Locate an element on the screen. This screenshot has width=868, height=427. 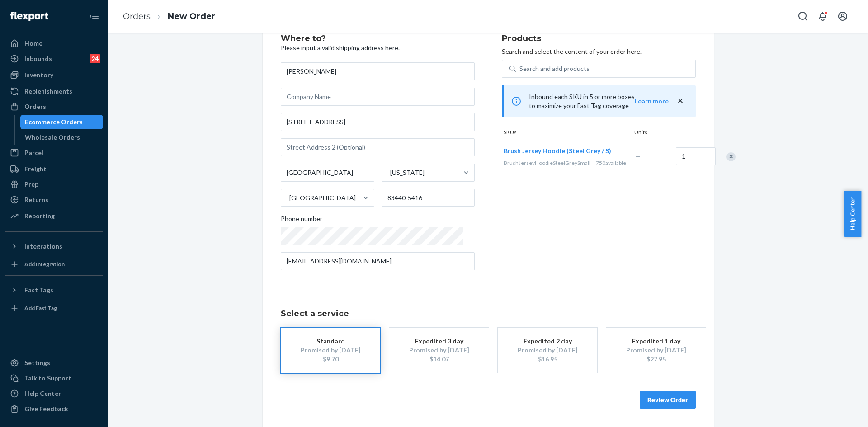
div: Parcel is located at coordinates (34, 153).